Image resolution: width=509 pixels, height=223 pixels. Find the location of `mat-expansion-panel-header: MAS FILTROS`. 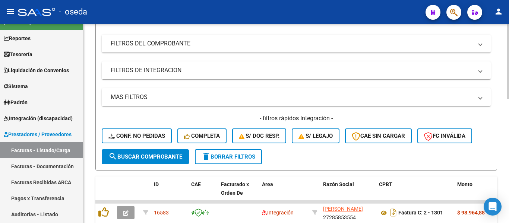

mat-expansion-panel-header: MAS FILTROS is located at coordinates (296, 97).